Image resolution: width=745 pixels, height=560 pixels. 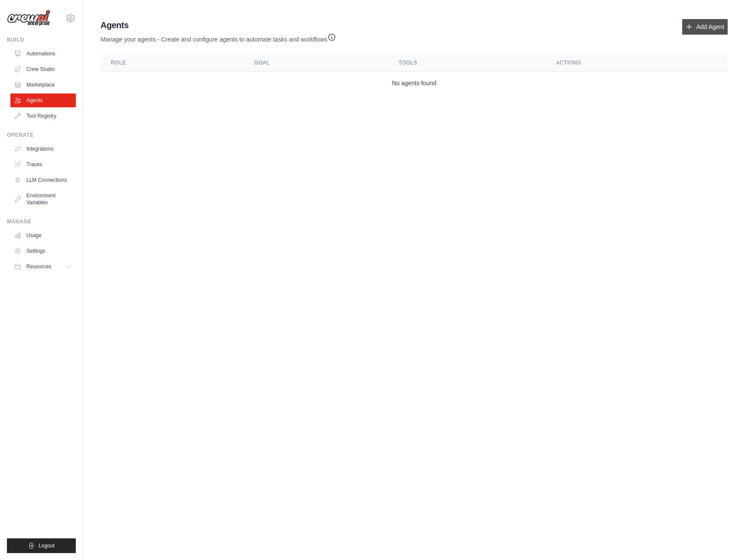 I want to click on a: Agents, so click(x=43, y=101).